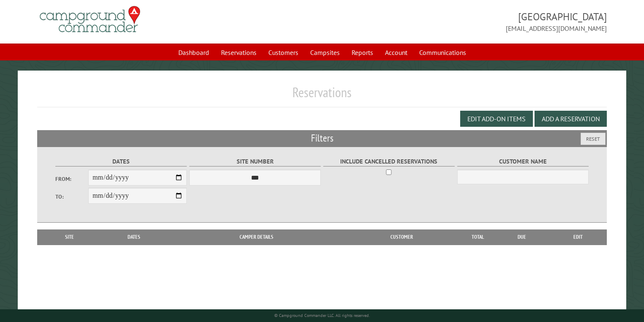  Describe the element at coordinates (194, 52) in the screenshot. I see `a: Dashboard` at that location.